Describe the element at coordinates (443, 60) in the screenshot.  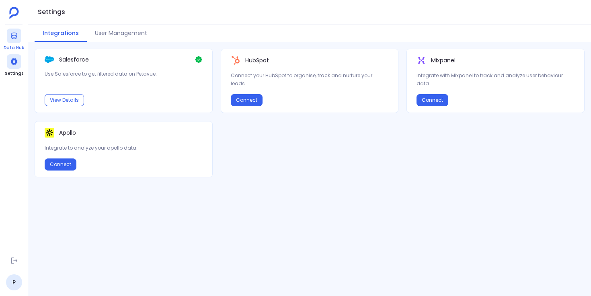
I see `p: Mixpanel` at that location.